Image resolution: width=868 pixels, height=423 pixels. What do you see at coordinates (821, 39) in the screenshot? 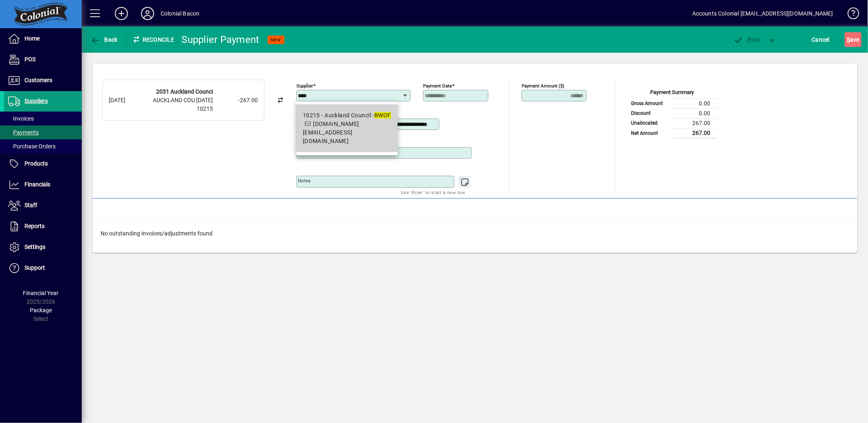
I see `button: Cancel` at bounding box center [821, 39].